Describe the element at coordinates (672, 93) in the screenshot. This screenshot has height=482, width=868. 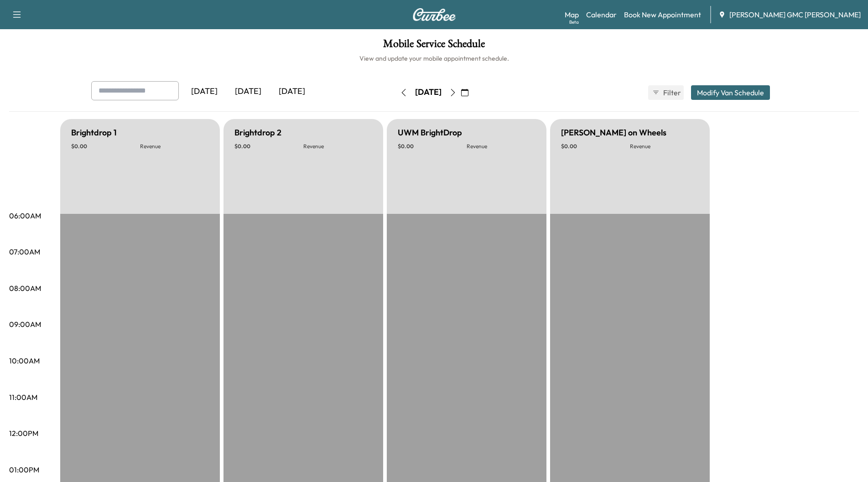
I see `span: Filter` at that location.